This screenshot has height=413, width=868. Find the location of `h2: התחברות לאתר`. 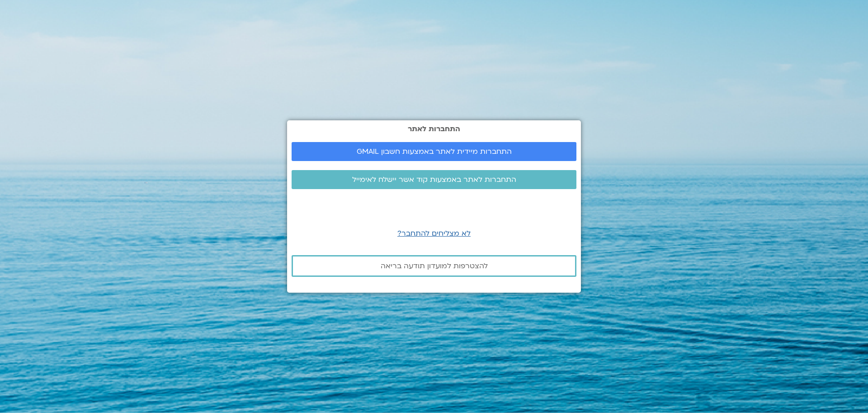

h2: התחברות לאתר is located at coordinates (434, 128).